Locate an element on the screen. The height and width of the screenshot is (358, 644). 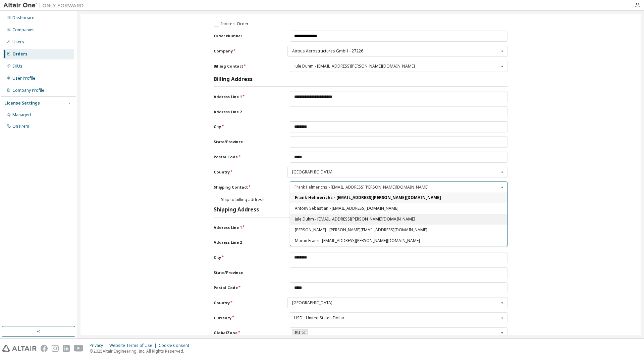
label: Currency is located at coordinates (246, 318).